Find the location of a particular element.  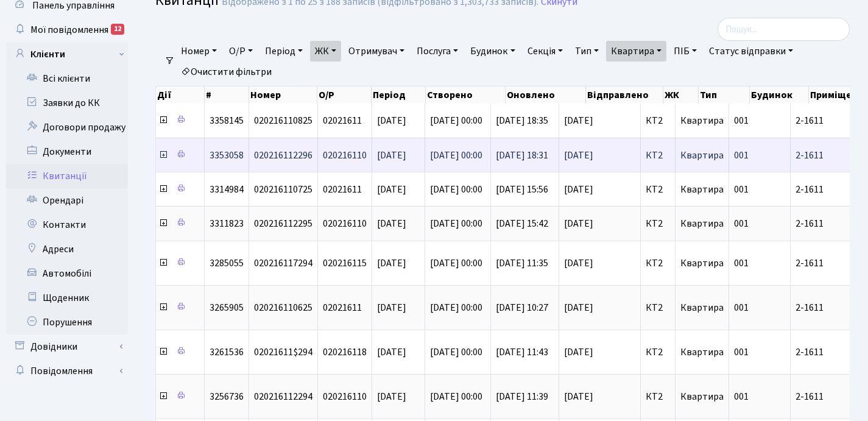

a: Заявки до КК is located at coordinates (67, 103).